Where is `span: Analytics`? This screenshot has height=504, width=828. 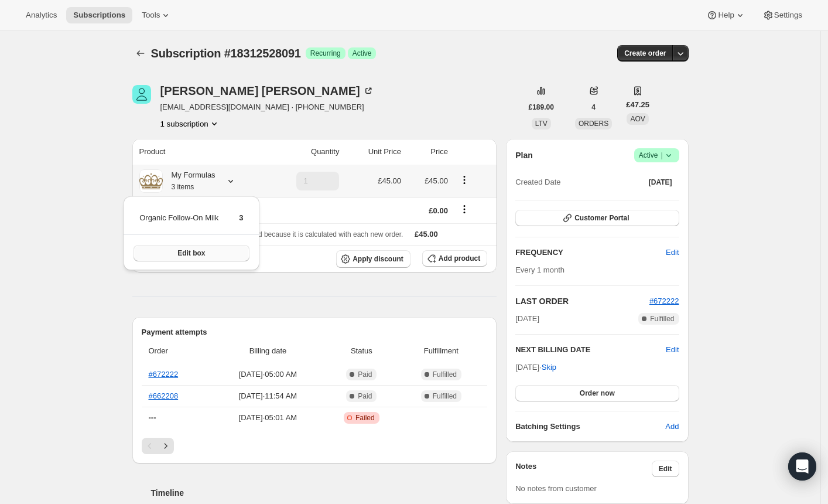
span: Analytics is located at coordinates (41, 15).